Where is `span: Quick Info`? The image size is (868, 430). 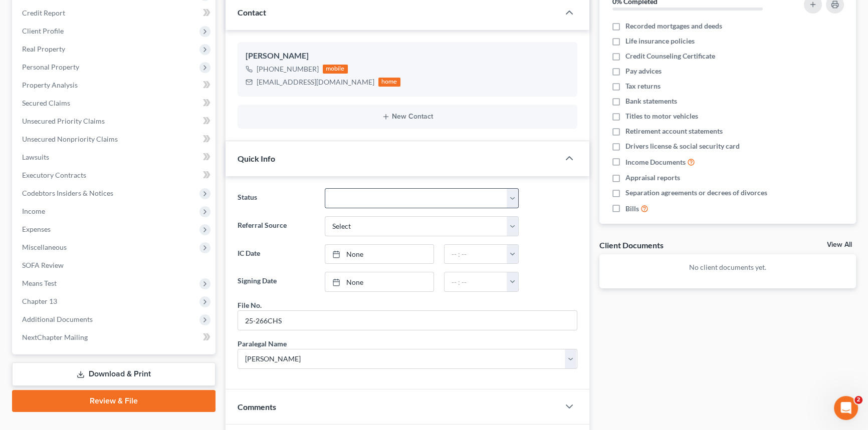
span: Quick Info is located at coordinates (256, 159).